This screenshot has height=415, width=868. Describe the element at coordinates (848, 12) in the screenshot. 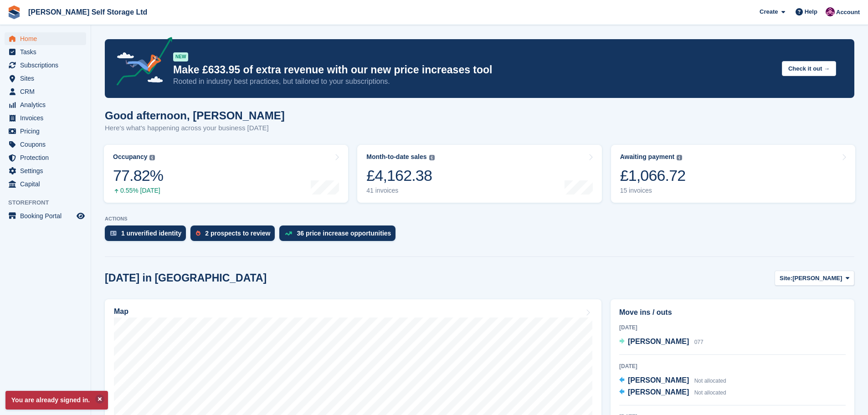

I see `span: Account` at that location.